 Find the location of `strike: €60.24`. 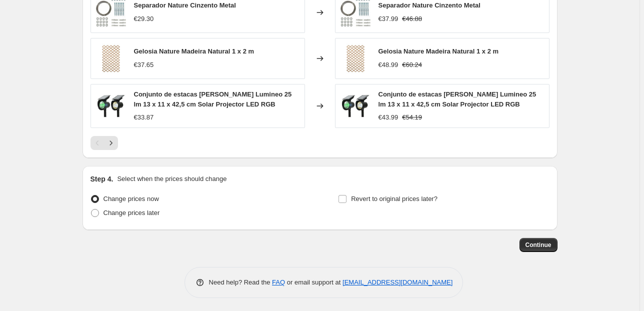

strike: €60.24 is located at coordinates (412, 65).